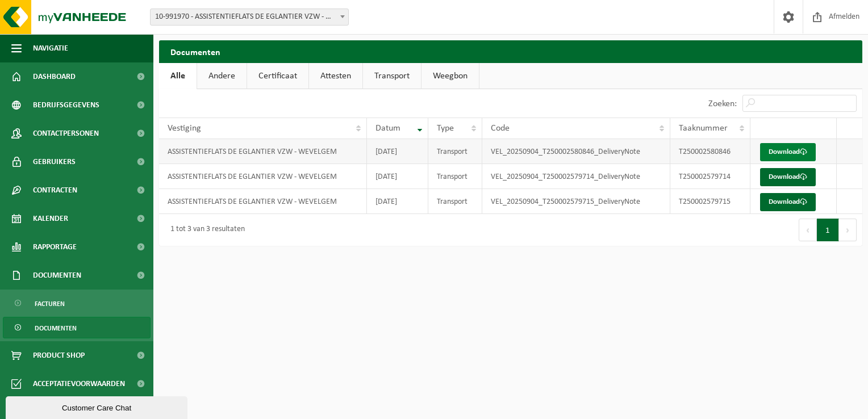  Describe the element at coordinates (808, 230) in the screenshot. I see `button: Previous` at that location.